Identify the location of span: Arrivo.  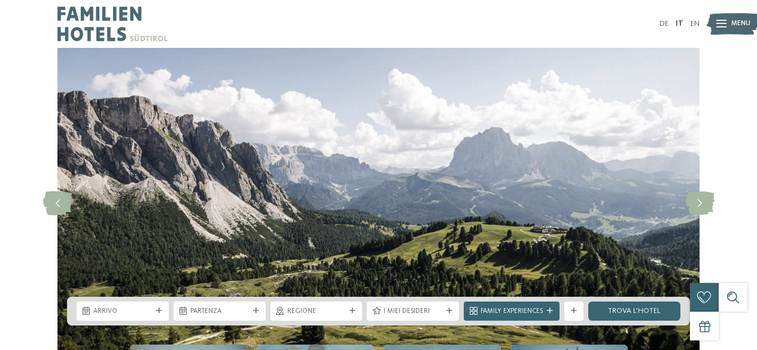
(123, 312).